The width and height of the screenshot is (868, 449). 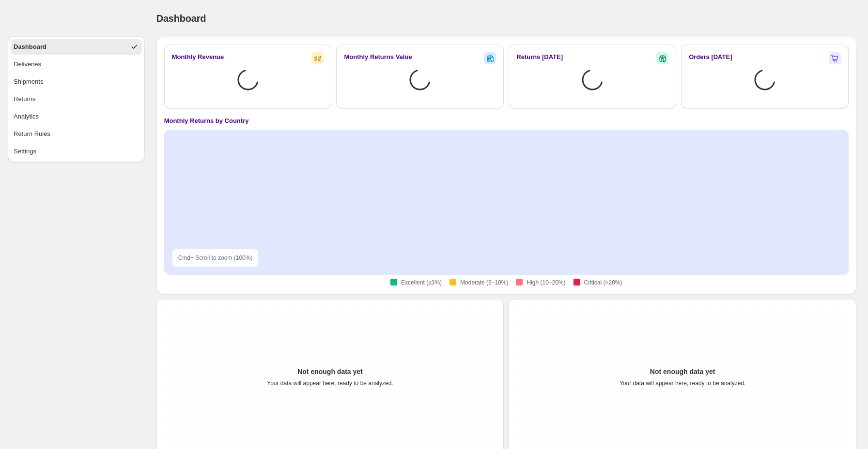 I want to click on h4: Monthly Returns by Country, so click(x=206, y=121).